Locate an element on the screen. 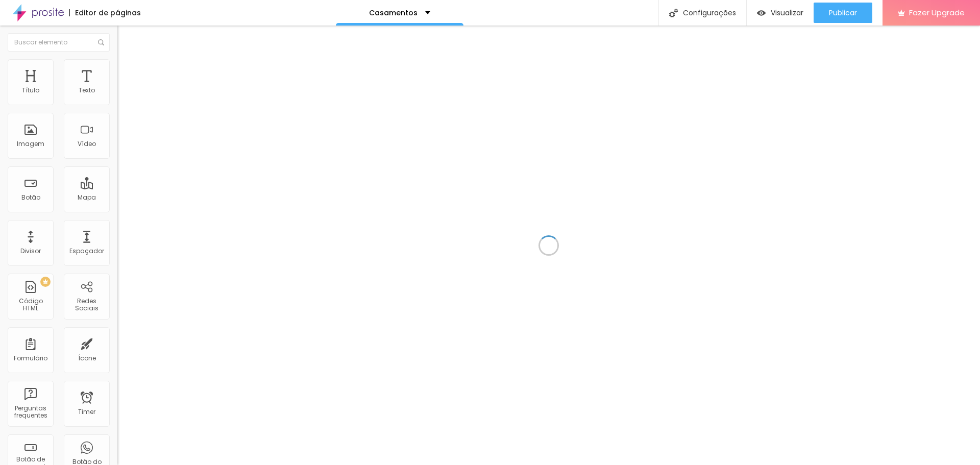 The height and width of the screenshot is (465, 980). span: Fazer Upgrade is located at coordinates (937, 13).